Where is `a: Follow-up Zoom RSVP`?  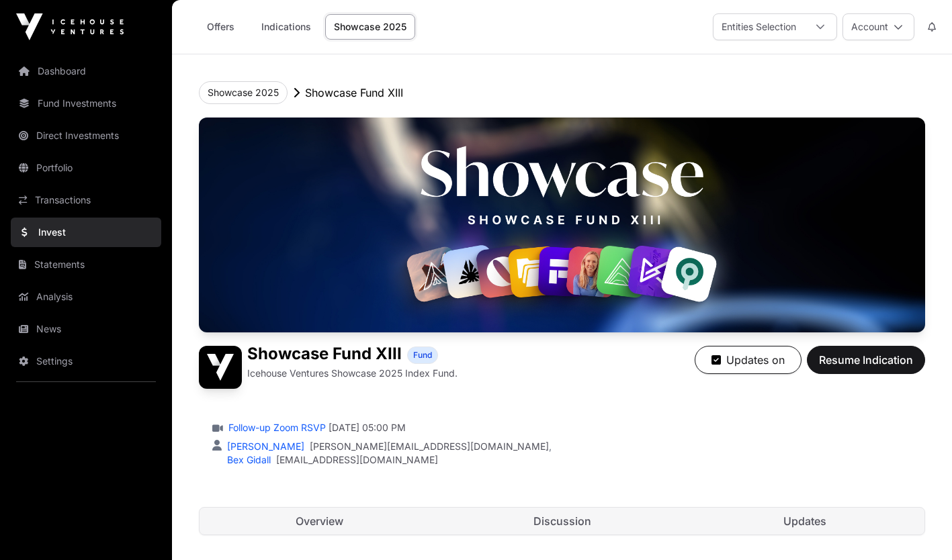 a: Follow-up Zoom RSVP is located at coordinates (275, 428).